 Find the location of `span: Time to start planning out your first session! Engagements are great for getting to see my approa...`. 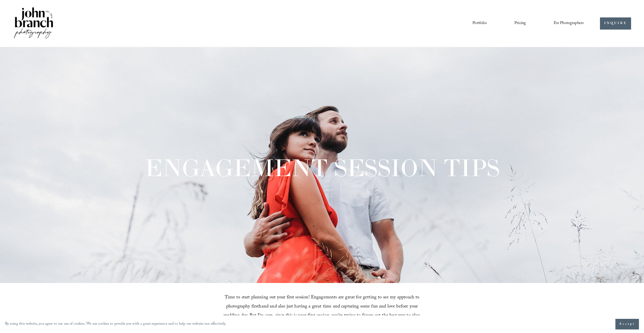

span: Time to start planning out your first session! Engagements are great for getting to see my approa... is located at coordinates (323, 311).